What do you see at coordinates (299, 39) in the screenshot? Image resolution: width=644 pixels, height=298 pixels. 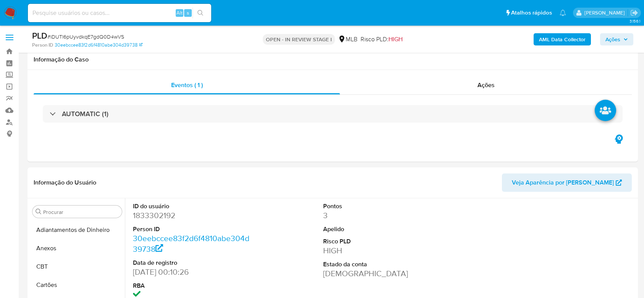 I see `p: OPEN - IN REVIEW STAGE I` at bounding box center [299, 39].